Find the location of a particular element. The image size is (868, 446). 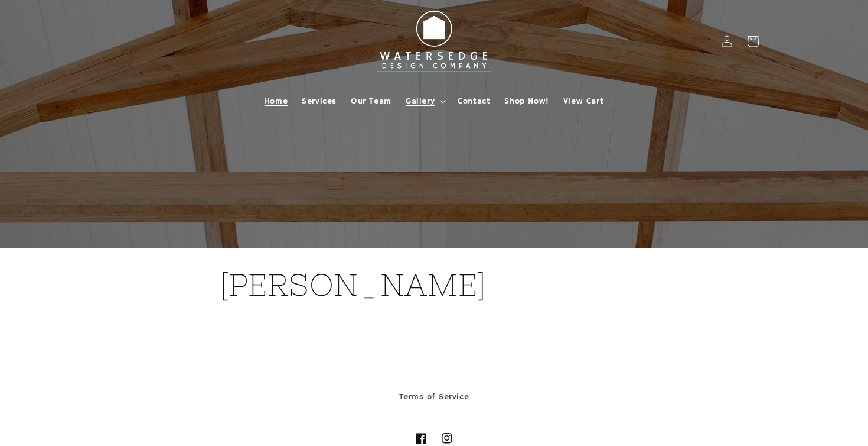

span: Gallery is located at coordinates (420, 101).